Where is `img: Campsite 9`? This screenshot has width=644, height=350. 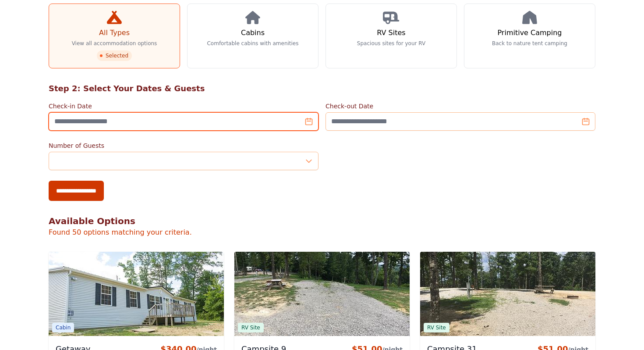 img: Campsite 9 is located at coordinates (322, 294).